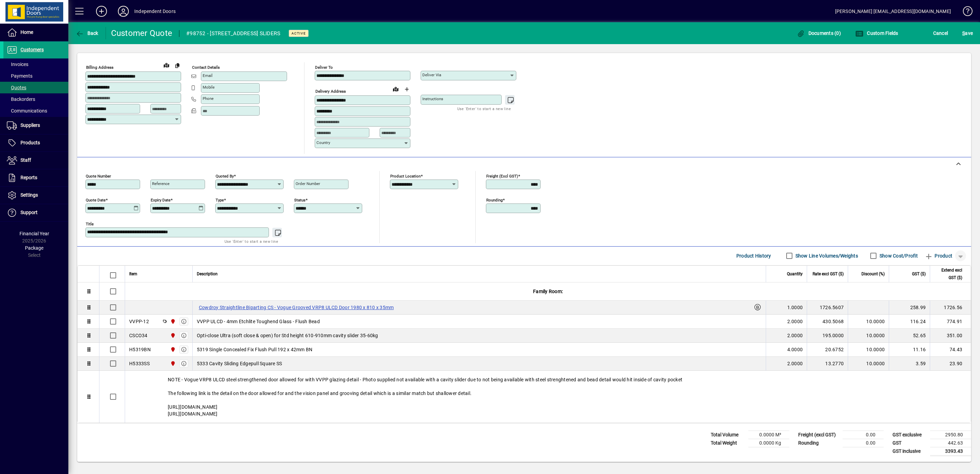 The width and height of the screenshot is (980, 474). Describe the element at coordinates (36, 126) in the screenshot. I see `a: Suppliers` at that location.